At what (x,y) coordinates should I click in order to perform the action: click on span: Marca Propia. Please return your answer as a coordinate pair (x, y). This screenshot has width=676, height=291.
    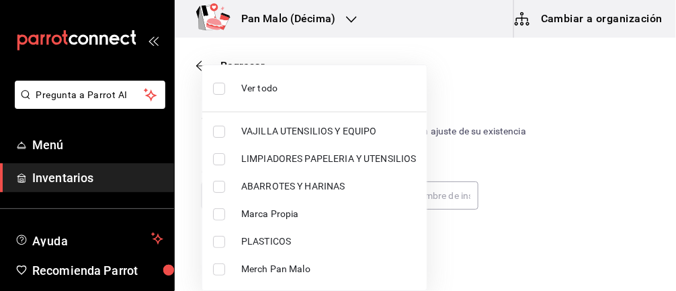
    Looking at the image, I should click on (329, 214).